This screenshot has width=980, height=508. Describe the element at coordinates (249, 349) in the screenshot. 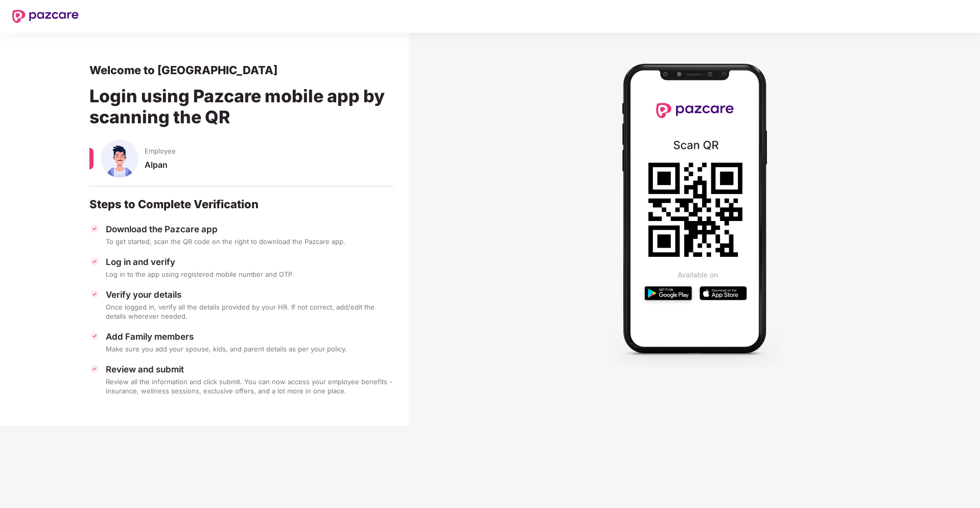

I see `div: Make sure you add your spouse, kids, and parent details as per your policy.` at that location.